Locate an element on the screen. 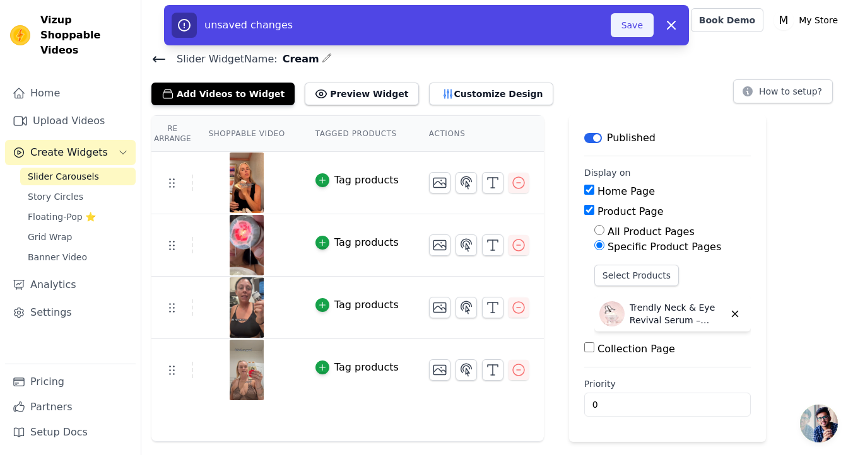 The image size is (853, 455). span: Floating-Pop ⭐ is located at coordinates (62, 217).